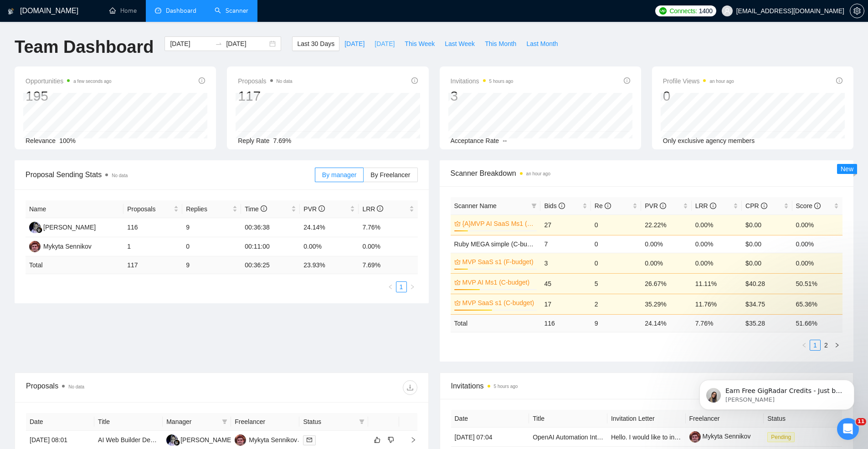 Image resolution: width=868 pixels, height=449 pixels. Describe the element at coordinates (603, 206) in the screenshot. I see `span: Re` at that location.